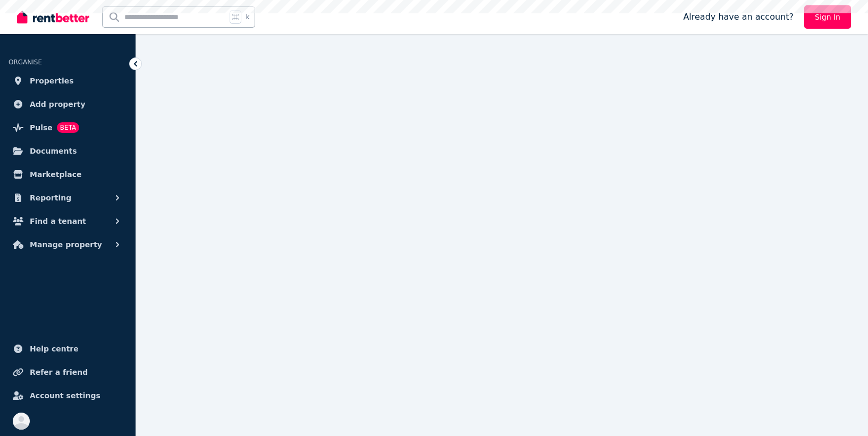  What do you see at coordinates (67, 81) in the screenshot?
I see `a: Properties` at bounding box center [67, 81].